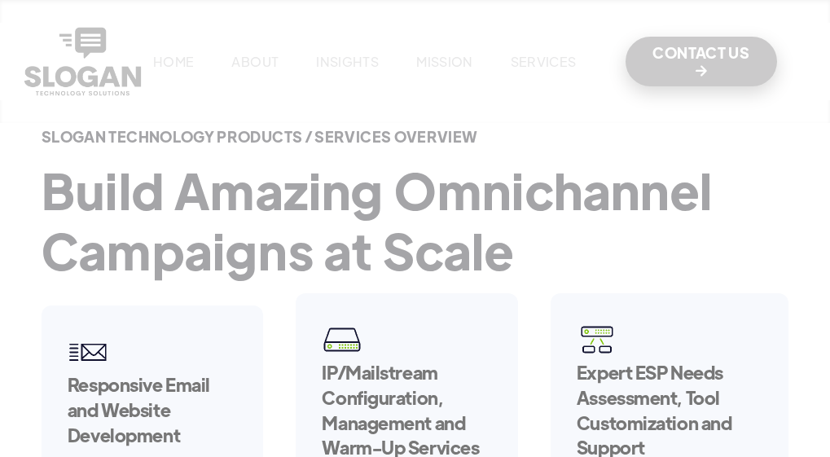 Image resolution: width=830 pixels, height=457 pixels. I want to click on h1: Build Amazing Omnichannel Campaigns at Scale, so click(415, 220).